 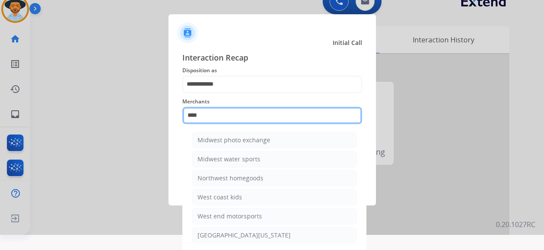 What do you see at coordinates (272, 71) in the screenshot?
I see `span: Disposition as` at bounding box center [272, 71].